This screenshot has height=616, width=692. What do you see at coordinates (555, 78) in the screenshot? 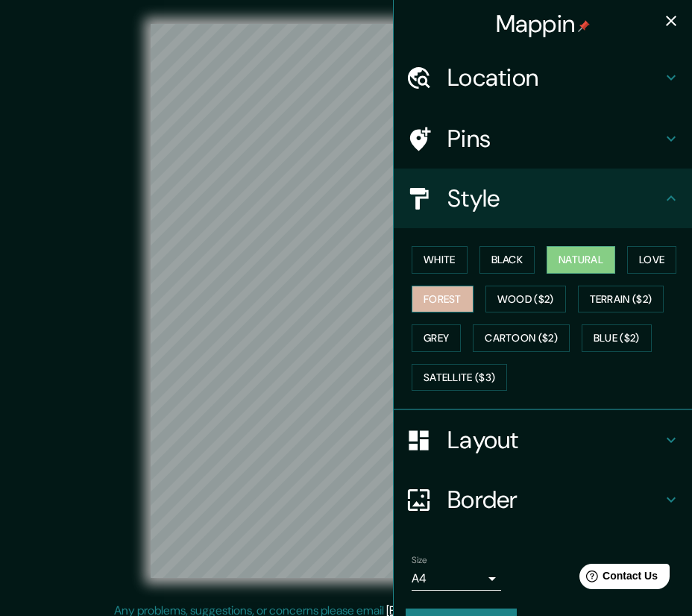
I see `h4: Location` at bounding box center [555, 78].